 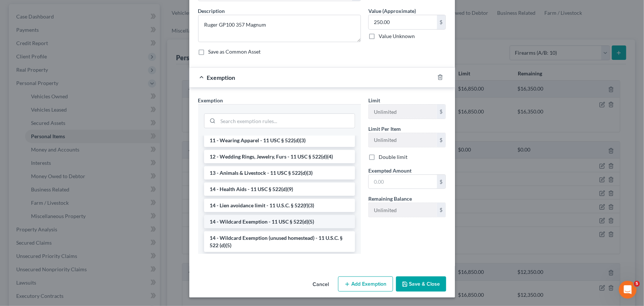 What do you see at coordinates (390, 199) in the screenshot?
I see `label: Remaining Balance` at bounding box center [390, 199].